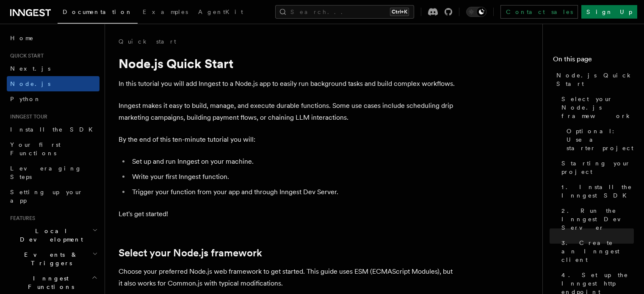 This screenshot has height=294, width=644. I want to click on a: Documentation, so click(98, 13).